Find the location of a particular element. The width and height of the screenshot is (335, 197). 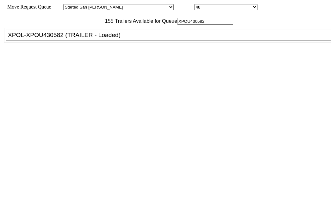

span: Trailers Available for Queue is located at coordinates (145, 21).